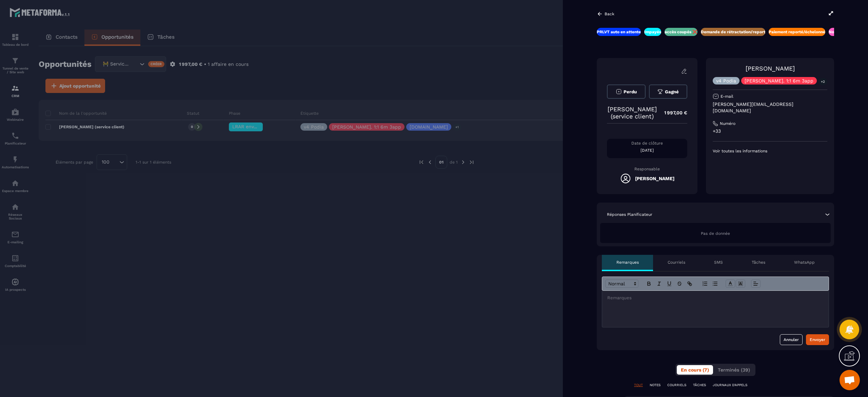 The image size is (868, 397). Describe the element at coordinates (626, 92) in the screenshot. I see `button: Perdu` at that location.